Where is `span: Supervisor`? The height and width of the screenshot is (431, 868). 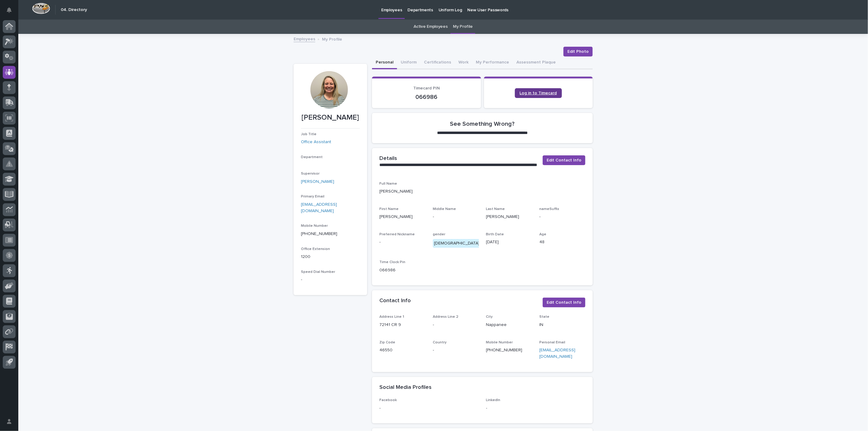 span: Supervisor is located at coordinates (310, 173).